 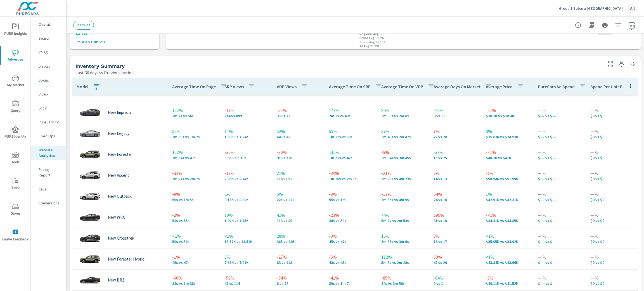 I want to click on p: Average Price, so click(x=499, y=87).